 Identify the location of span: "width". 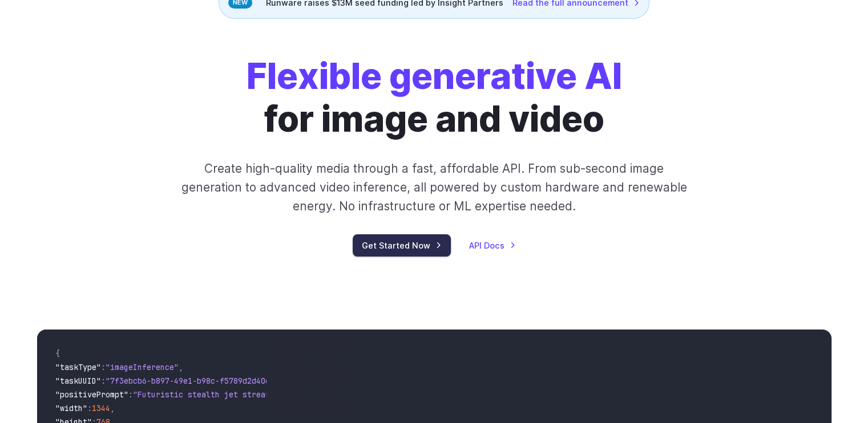
(71, 408).